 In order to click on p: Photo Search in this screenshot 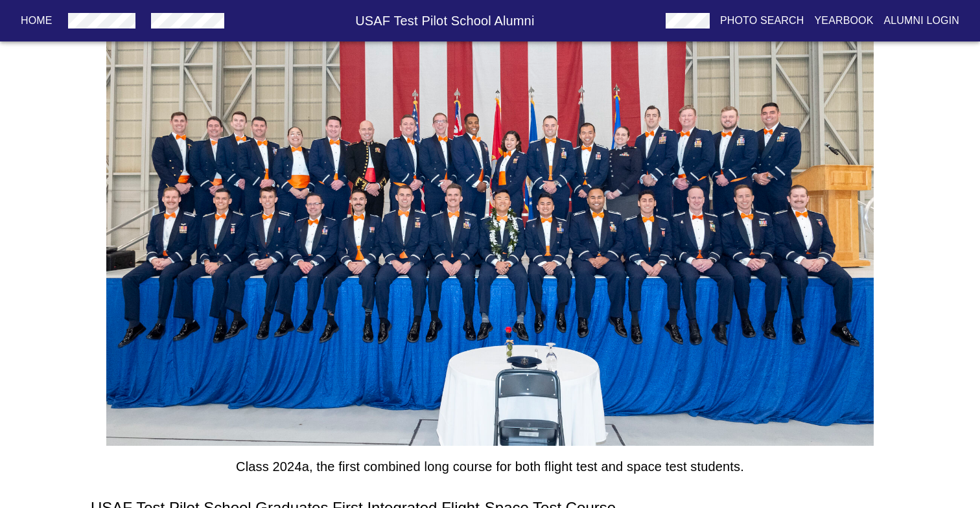, I will do `click(763, 21)`.